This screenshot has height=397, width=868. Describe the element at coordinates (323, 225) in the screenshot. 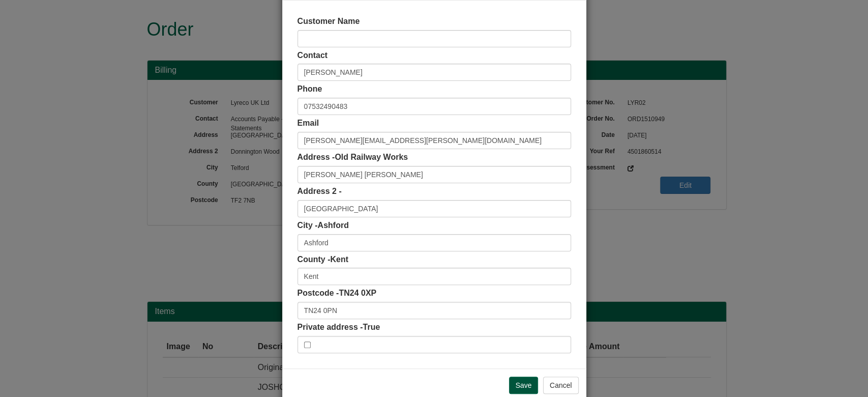

I see `label: City -` at that location.